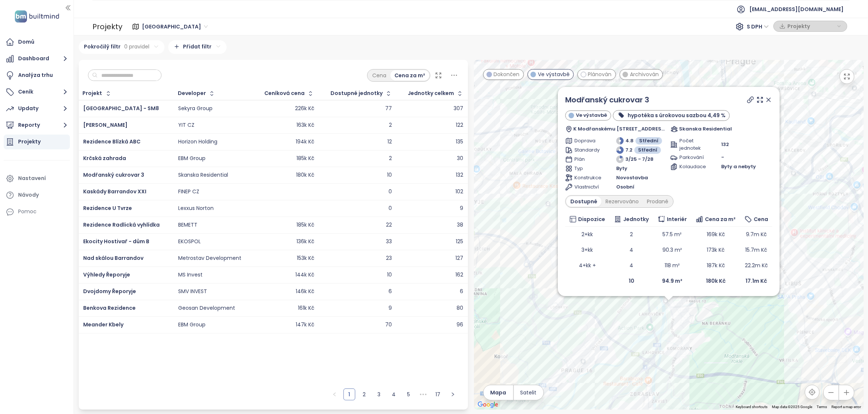 The image size is (868, 414). Describe the element at coordinates (583, 201) in the screenshot. I see `div: Dostupné` at that location.